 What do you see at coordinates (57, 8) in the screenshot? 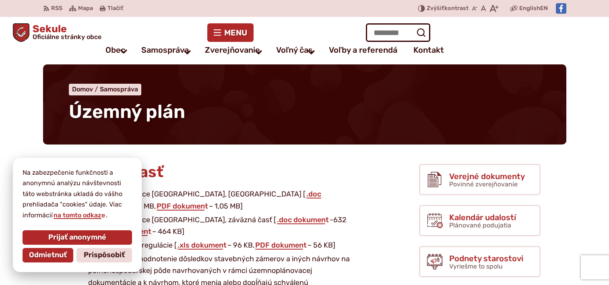
I see `span: RSS` at bounding box center [57, 8].